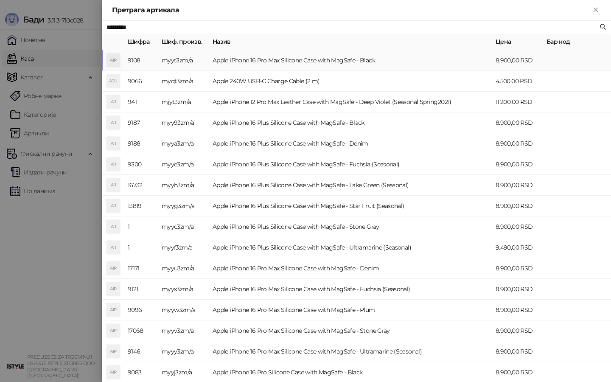  Describe the element at coordinates (141, 143) in the screenshot. I see `td: 9188` at that location.